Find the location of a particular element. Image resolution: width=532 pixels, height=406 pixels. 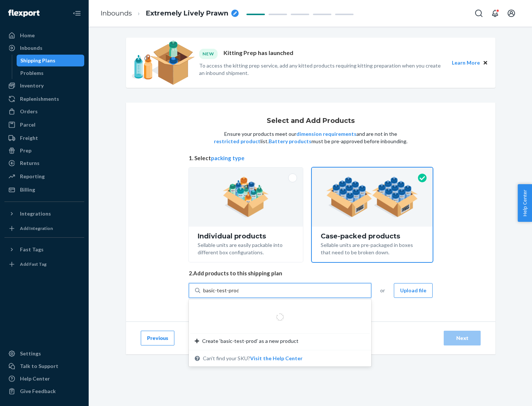

div: Inbounds is located at coordinates (31, 48).